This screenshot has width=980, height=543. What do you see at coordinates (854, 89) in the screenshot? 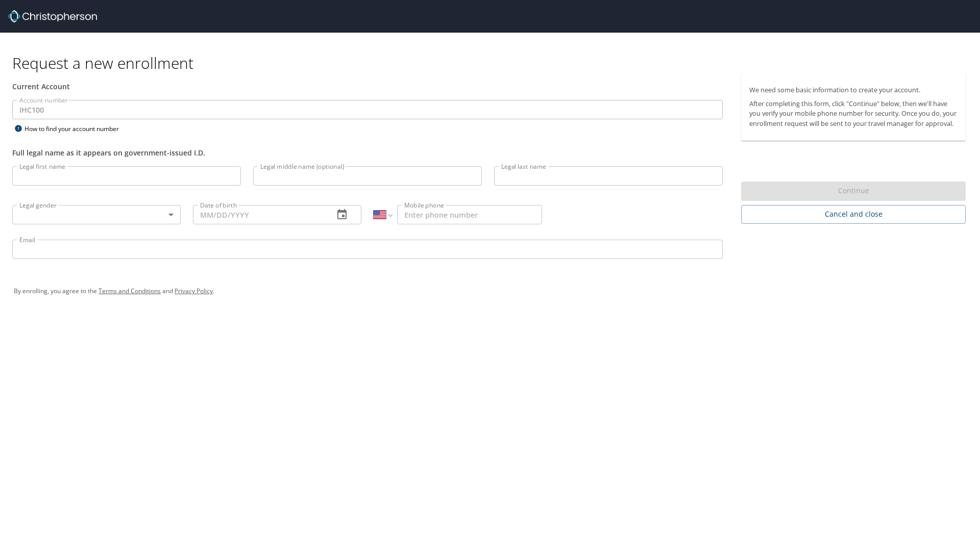
I see `p: We need some basic information to create your account.` at bounding box center [854, 89].